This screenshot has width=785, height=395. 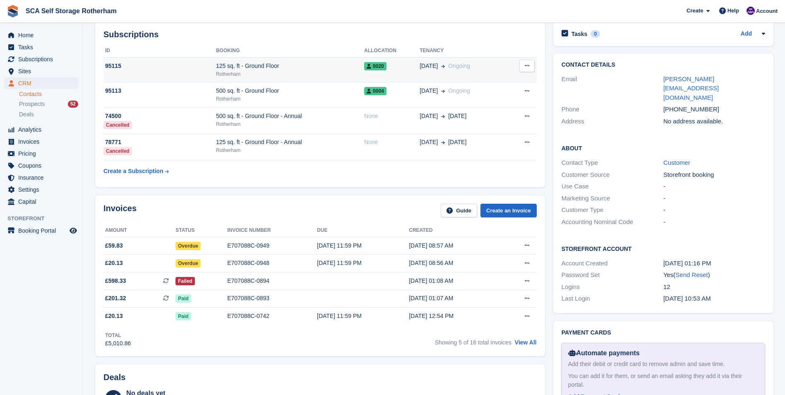 I want to click on span: Account, so click(x=767, y=11).